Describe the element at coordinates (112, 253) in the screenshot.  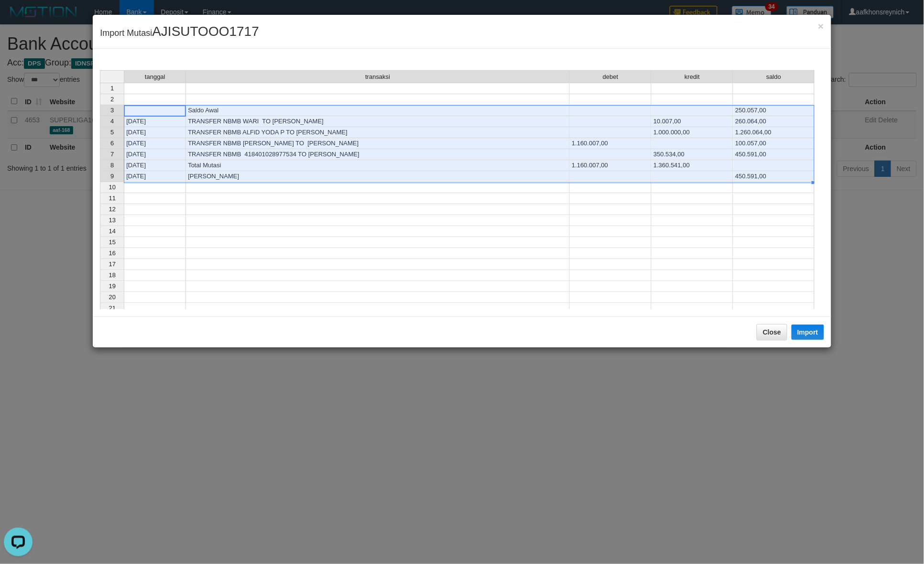
I see `span: 16` at that location.